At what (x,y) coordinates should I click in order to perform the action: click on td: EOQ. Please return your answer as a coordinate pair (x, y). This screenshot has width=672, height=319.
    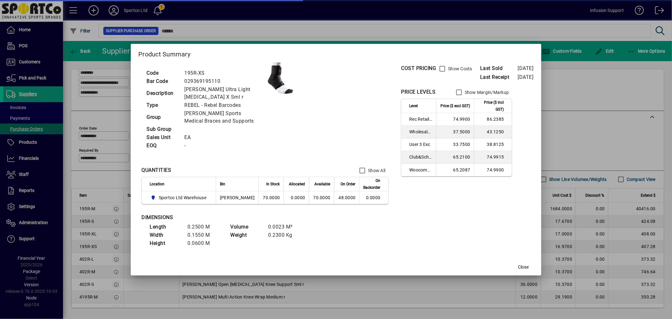
    Looking at the image, I should click on (162, 146).